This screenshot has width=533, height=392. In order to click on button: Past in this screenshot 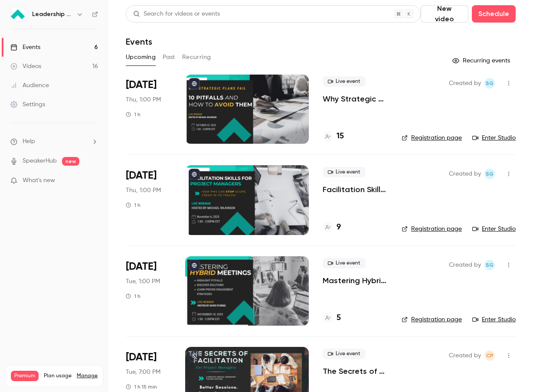, I will do `click(169, 57)`.